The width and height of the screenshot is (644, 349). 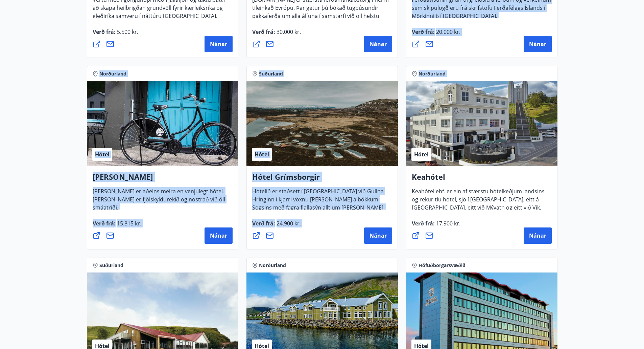 I want to click on span: 15.815 kr., so click(x=128, y=223).